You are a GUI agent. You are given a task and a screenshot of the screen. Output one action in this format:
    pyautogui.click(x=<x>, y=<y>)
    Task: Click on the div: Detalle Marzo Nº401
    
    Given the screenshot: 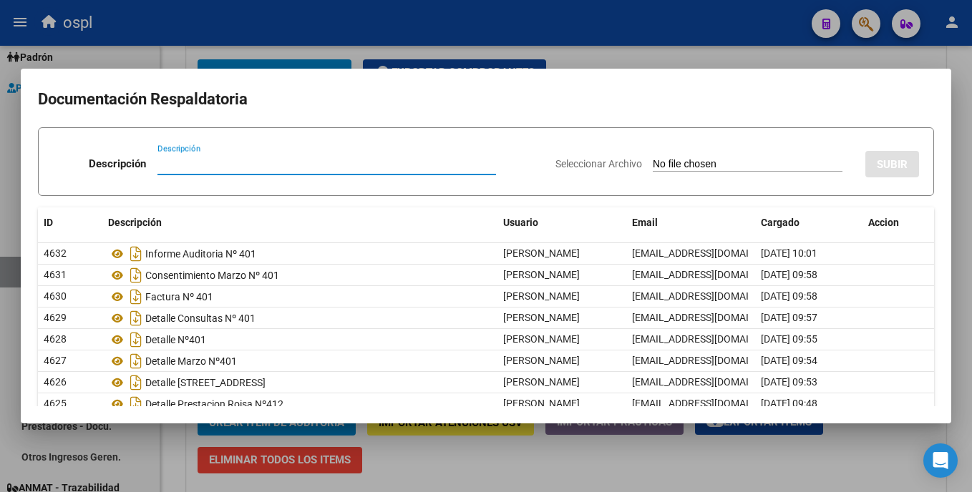 What is the action you would take?
    pyautogui.click(x=300, y=361)
    